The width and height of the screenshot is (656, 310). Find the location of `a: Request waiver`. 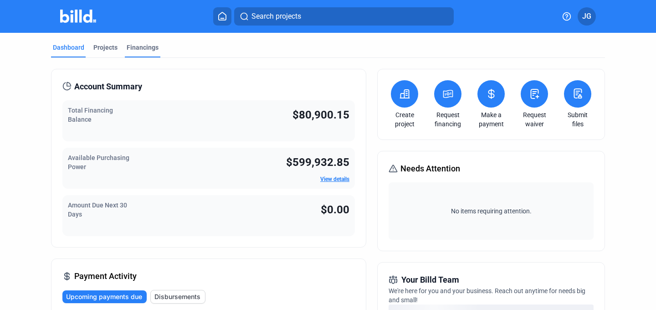

a: Request waiver is located at coordinates (535, 119).